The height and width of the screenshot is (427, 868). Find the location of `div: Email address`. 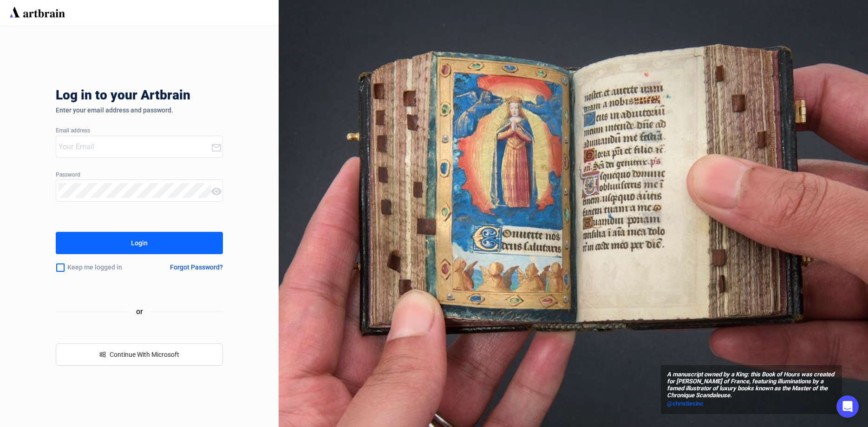

div: Email address is located at coordinates (140, 131).